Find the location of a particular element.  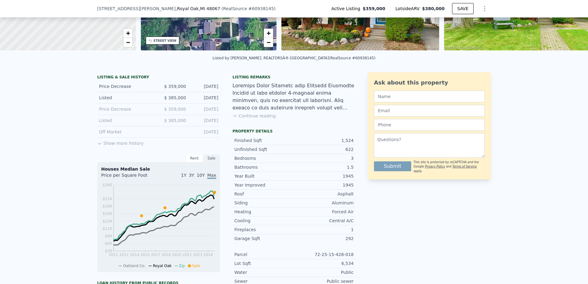

div: Fireplaces is located at coordinates (264, 230).